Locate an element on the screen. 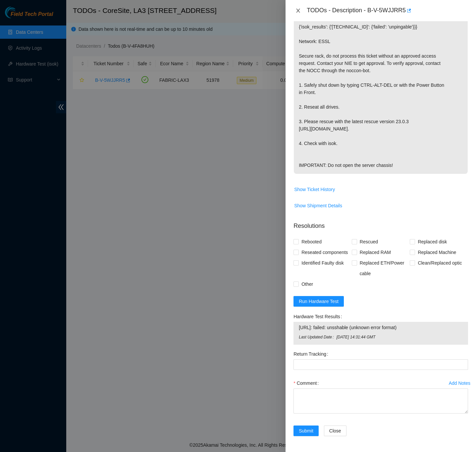  span: Identified Faulty disk is located at coordinates (322, 263).